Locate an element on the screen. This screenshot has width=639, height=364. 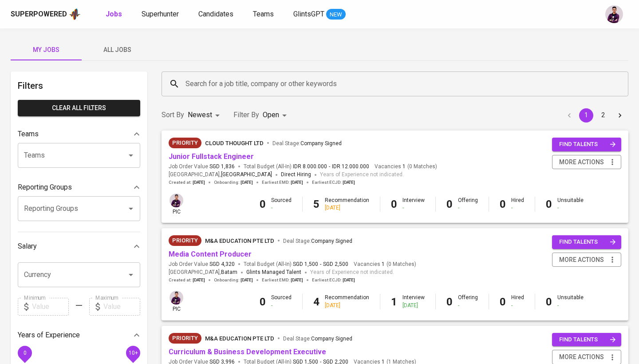
b: 5 is located at coordinates (316, 204).